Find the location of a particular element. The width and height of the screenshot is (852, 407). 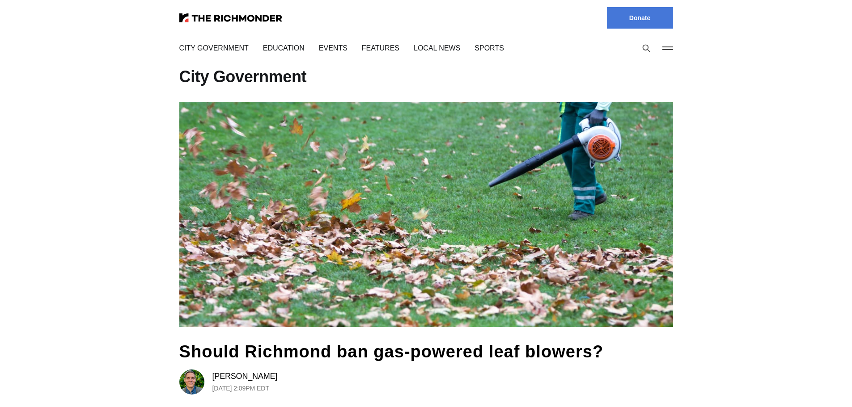

h1: City Government is located at coordinates (426, 77).